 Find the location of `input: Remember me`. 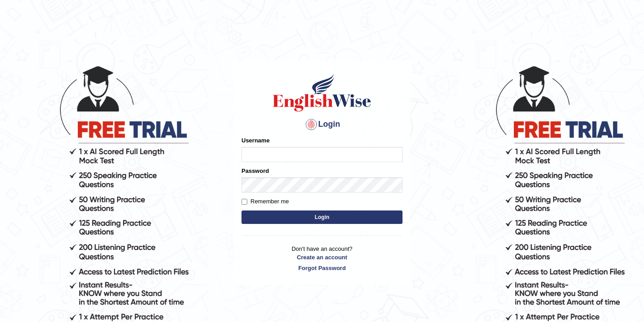

input: Remember me is located at coordinates (244, 201).